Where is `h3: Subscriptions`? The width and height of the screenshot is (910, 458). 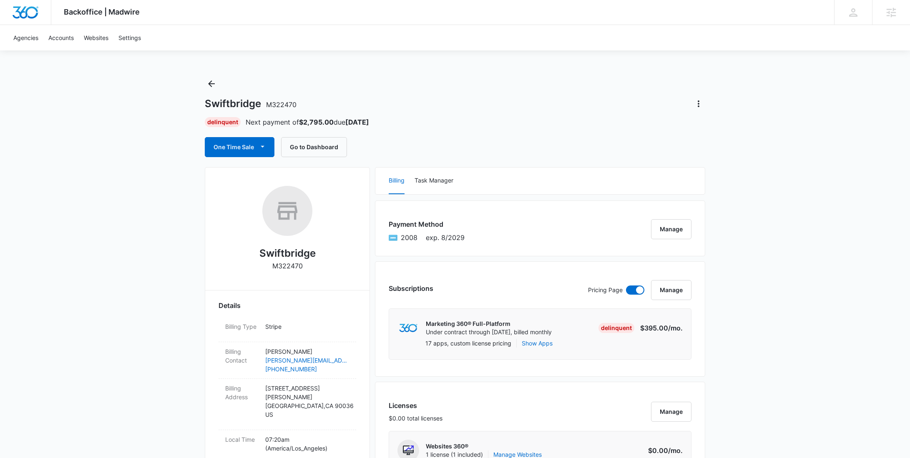 h3: Subscriptions is located at coordinates (411, 289).